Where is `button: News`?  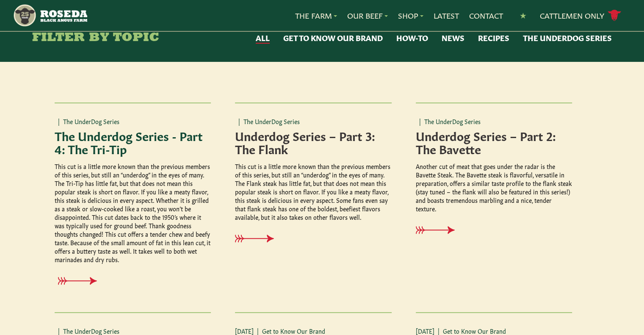
button: News is located at coordinates (453, 38).